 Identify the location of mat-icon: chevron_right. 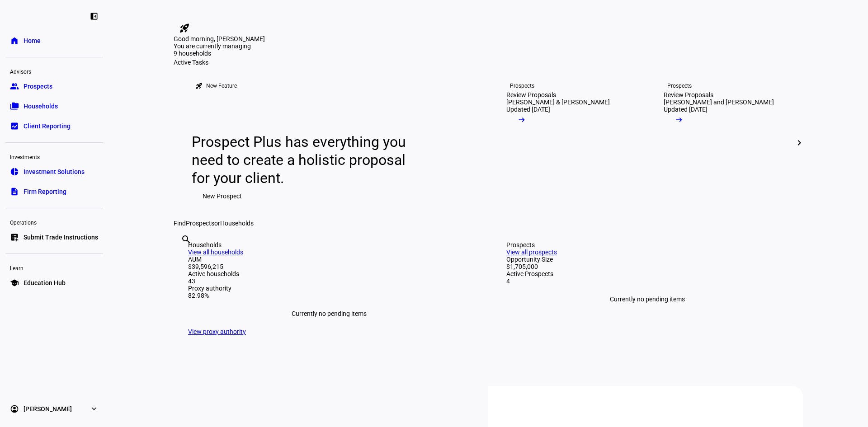
(800, 143).